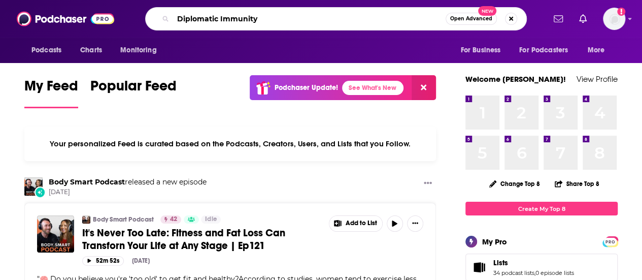 The image size is (642, 280). What do you see at coordinates (494, 241) in the screenshot?
I see `div: My Pro` at bounding box center [494, 241].